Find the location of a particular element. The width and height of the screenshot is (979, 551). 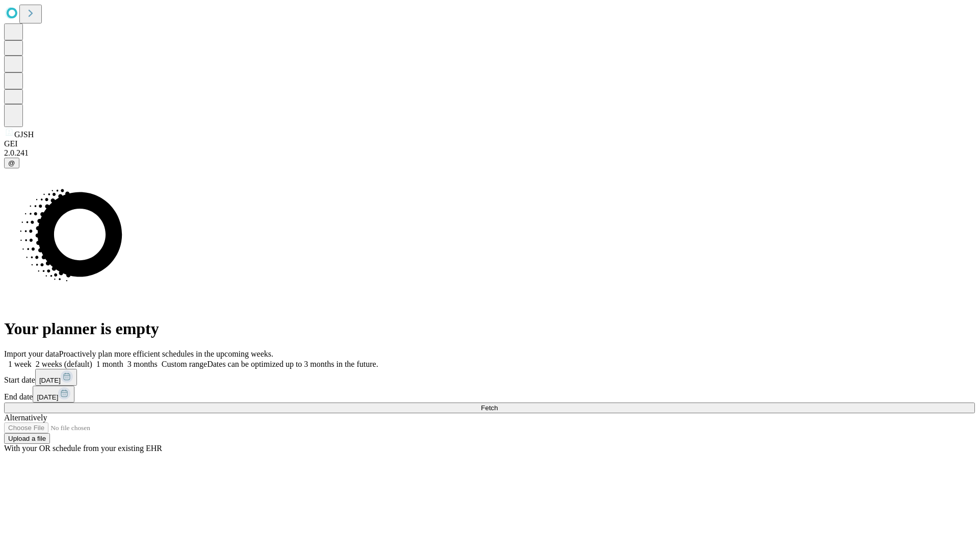

span: Custom range is located at coordinates (184, 364).